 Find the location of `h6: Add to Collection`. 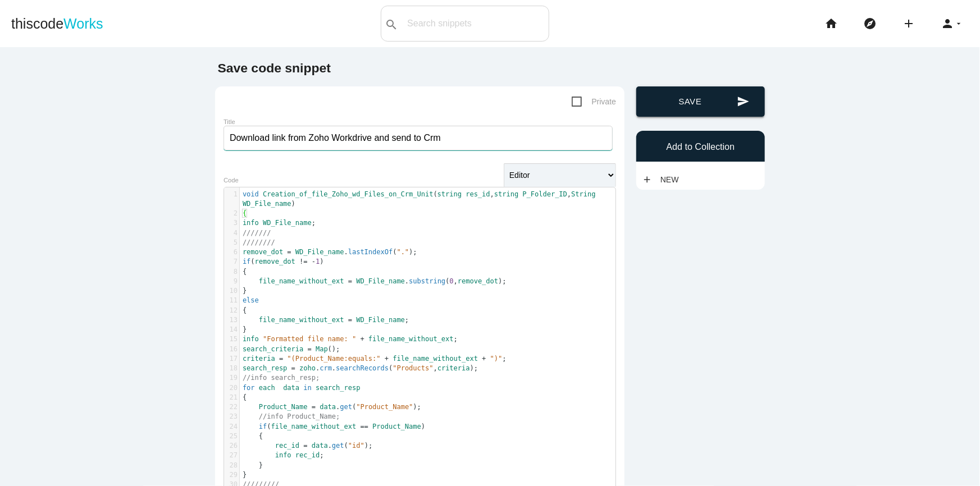

h6: Add to Collection is located at coordinates (700, 147).